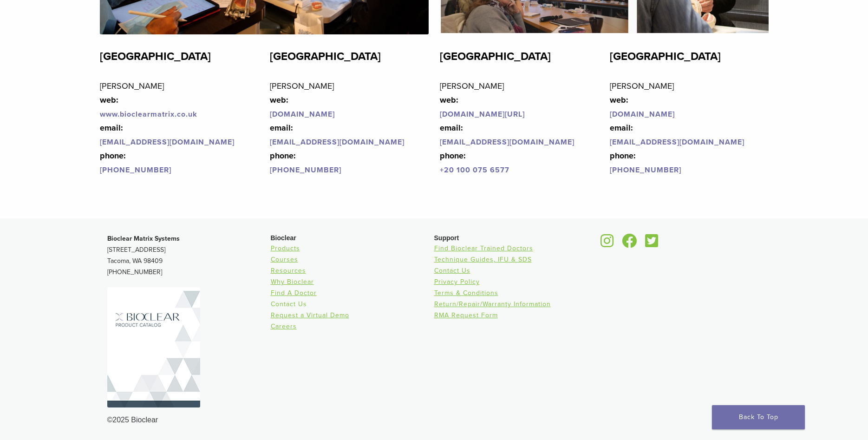  What do you see at coordinates (310, 315) in the screenshot?
I see `a: Request a Virtual Demo` at bounding box center [310, 315].